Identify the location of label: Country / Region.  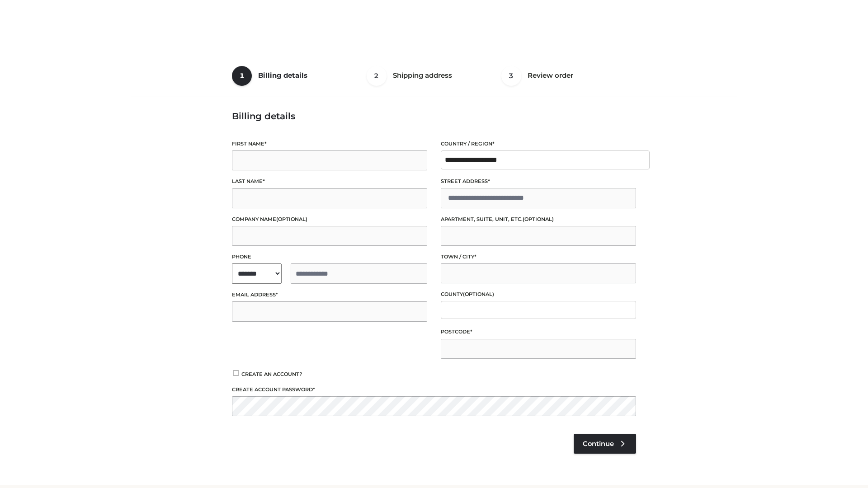
(538, 144).